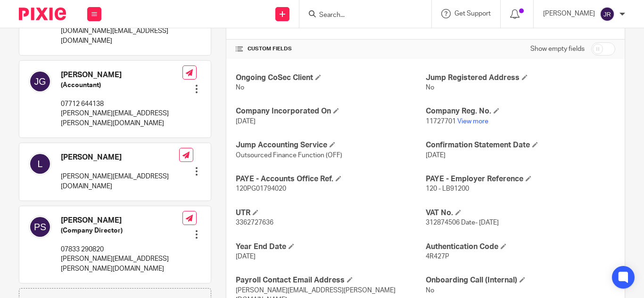 This screenshot has width=644, height=298. What do you see at coordinates (330, 78) in the screenshot?
I see `h4: Ongoing CoSec Client` at bounding box center [330, 78].